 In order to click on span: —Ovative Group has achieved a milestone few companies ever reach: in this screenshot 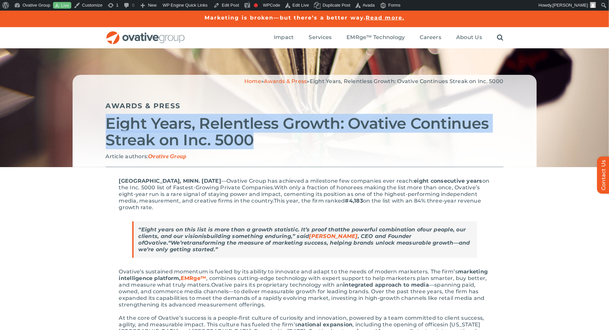, I will do `click(318, 181)`.